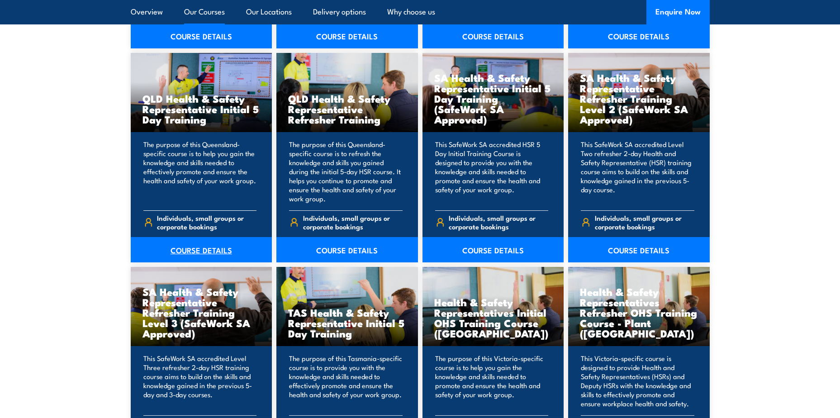  I want to click on p: This SafeWork SA accredited HSR 5 Day Initial Training Course is designed to provide you with the..., so click(492, 171).